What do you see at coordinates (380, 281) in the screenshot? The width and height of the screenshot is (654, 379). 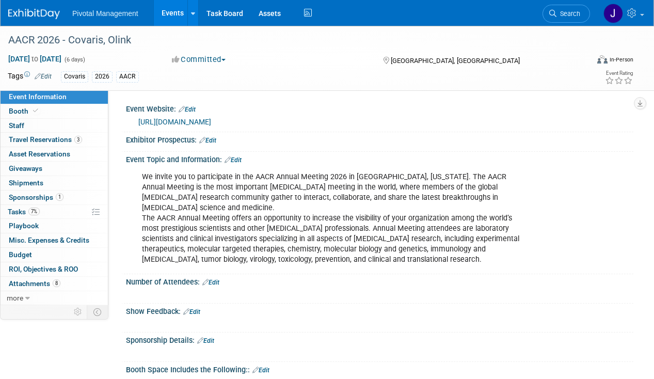 I see `div: Number of Attendees:` at bounding box center [380, 281].